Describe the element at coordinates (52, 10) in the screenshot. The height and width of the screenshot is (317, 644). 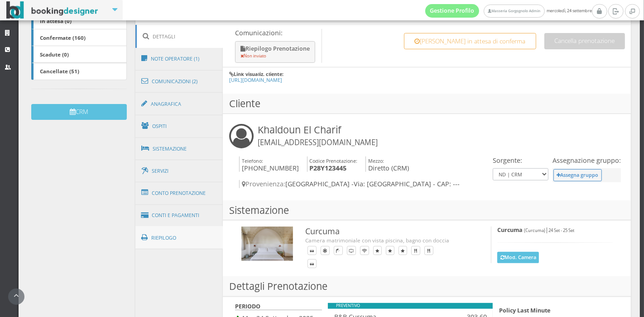
I see `img: BookingDesigner.com` at that location.